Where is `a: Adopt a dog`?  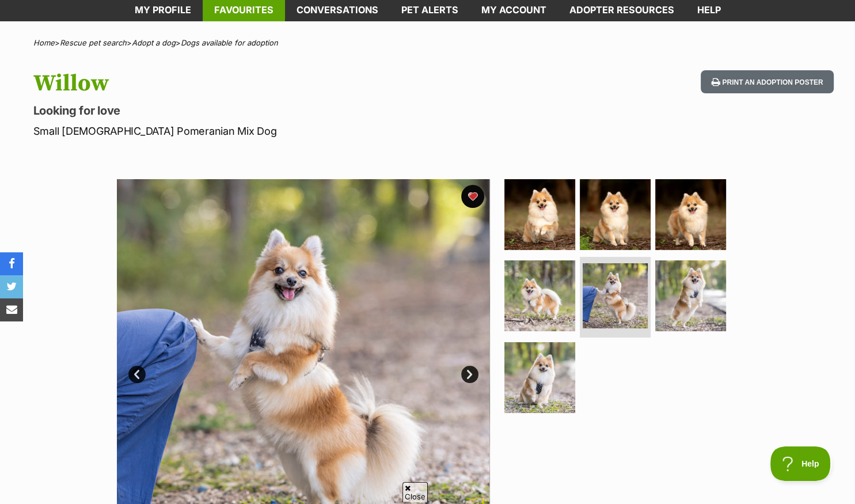 a: Adopt a dog is located at coordinates (154, 43).